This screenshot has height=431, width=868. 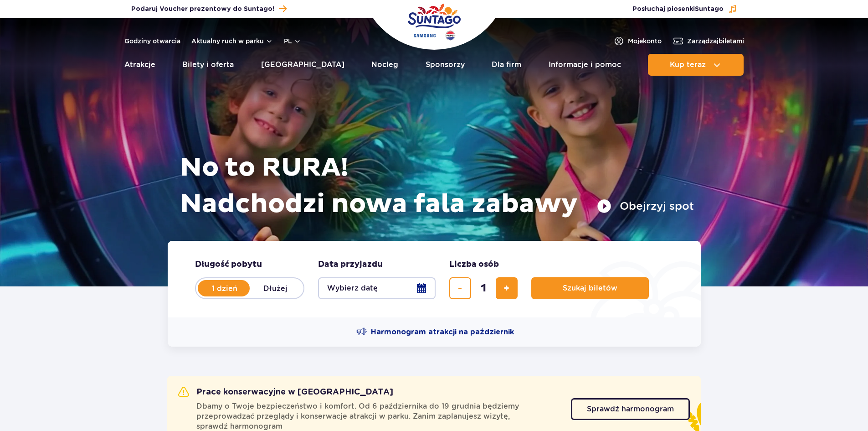 I want to click on a: Nocleg, so click(x=385, y=65).